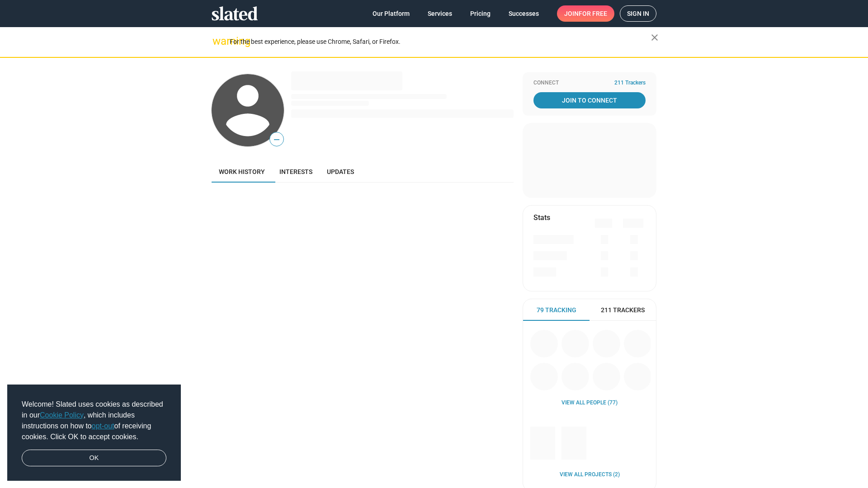 The width and height of the screenshot is (868, 488). What do you see at coordinates (557, 310) in the screenshot?
I see `span: 79 Tracking` at bounding box center [557, 310].